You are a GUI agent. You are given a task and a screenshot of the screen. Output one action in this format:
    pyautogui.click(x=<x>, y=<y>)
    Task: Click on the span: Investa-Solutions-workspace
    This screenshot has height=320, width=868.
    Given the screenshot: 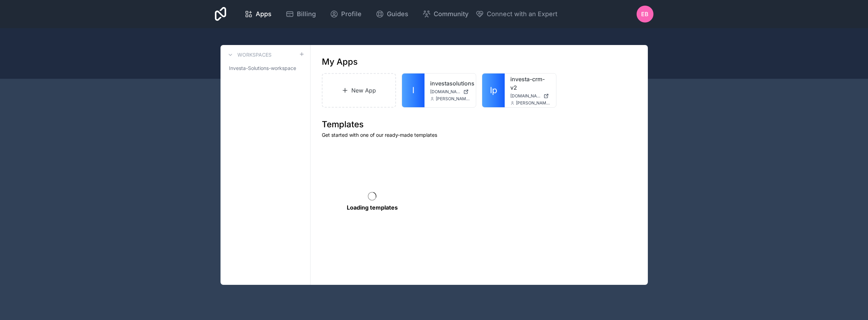 What is the action you would take?
    pyautogui.click(x=262, y=68)
    